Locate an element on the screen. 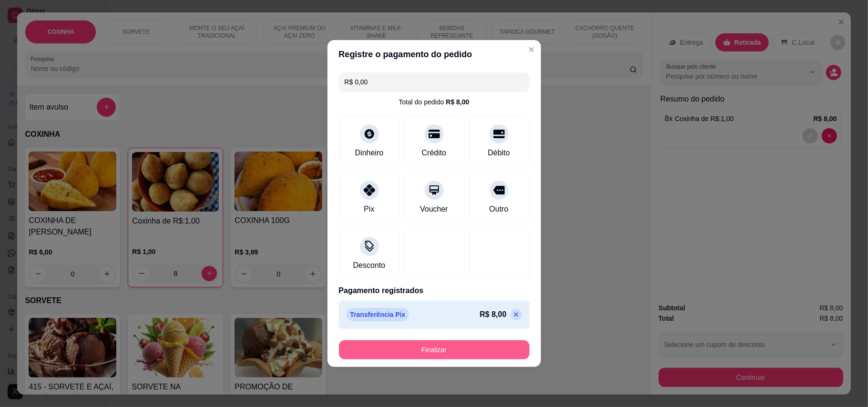 The image size is (868, 407). p: Pagamento registrados is located at coordinates (434, 291).